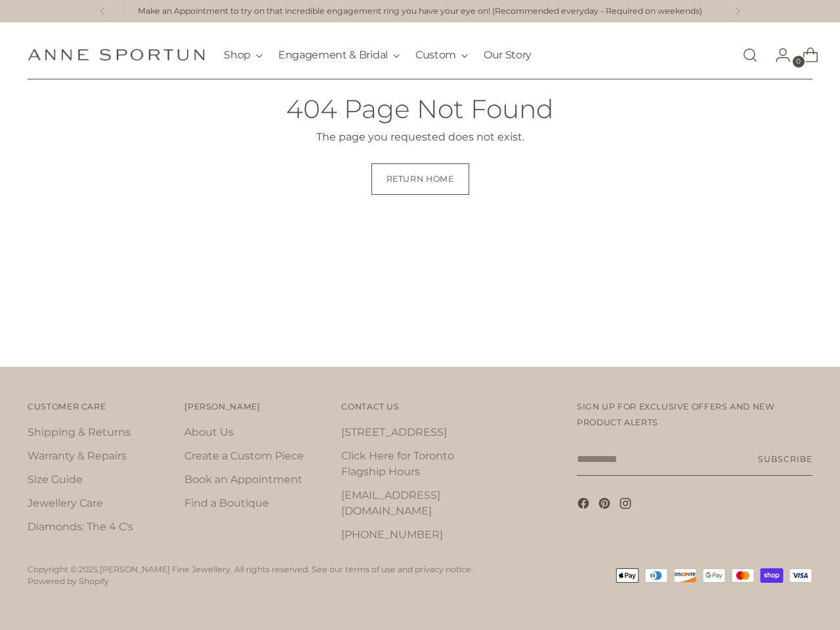 Image resolution: width=840 pixels, height=630 pixels. I want to click on a: Book an Appointment, so click(243, 479).